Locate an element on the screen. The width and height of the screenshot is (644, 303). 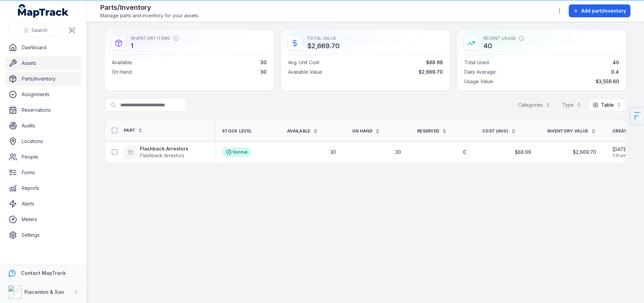
a: Reports is located at coordinates (43, 188).